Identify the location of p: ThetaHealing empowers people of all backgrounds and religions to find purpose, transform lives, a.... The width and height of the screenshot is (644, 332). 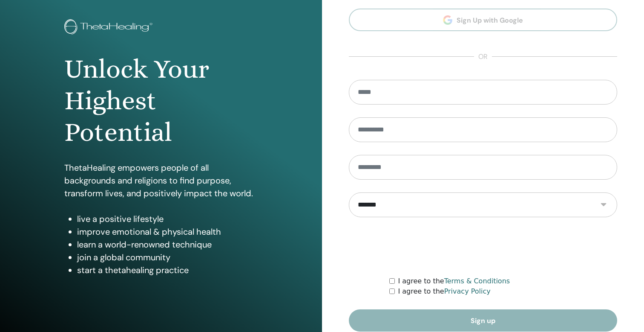
(161, 181).